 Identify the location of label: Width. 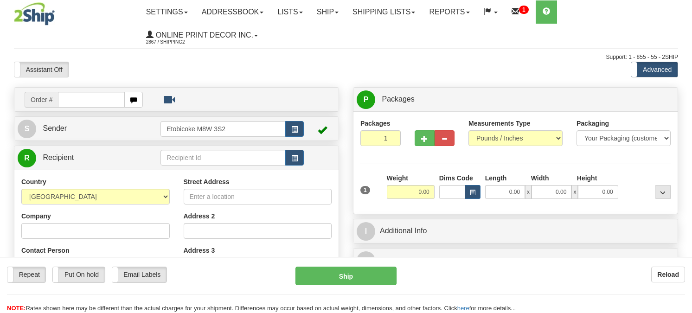
(540, 178).